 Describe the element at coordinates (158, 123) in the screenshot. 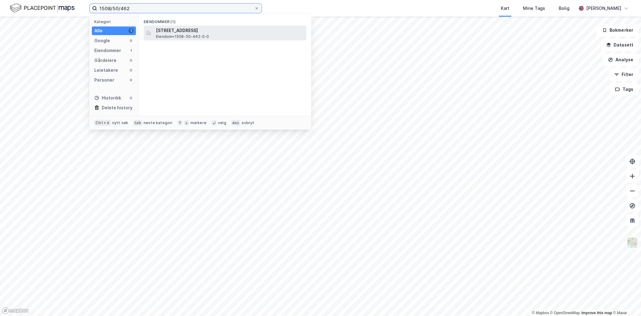

I see `div: neste kategori` at that location.